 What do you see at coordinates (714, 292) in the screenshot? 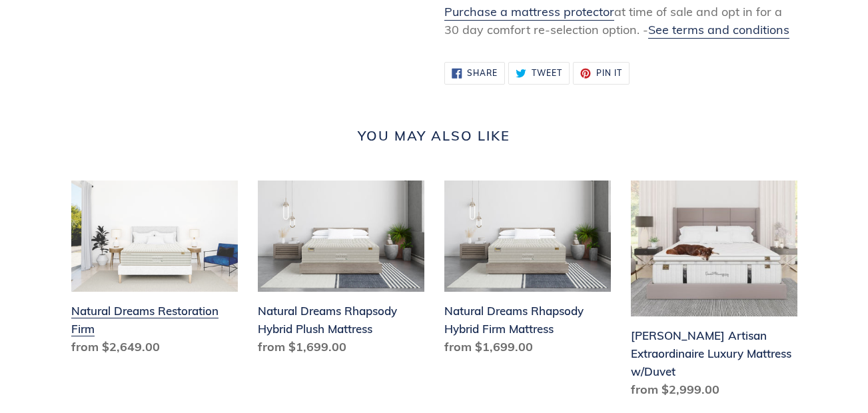
I see `a: Hemingway Artisan Extraordinaire Luxury Mattress w/Duvet` at bounding box center [714, 292].